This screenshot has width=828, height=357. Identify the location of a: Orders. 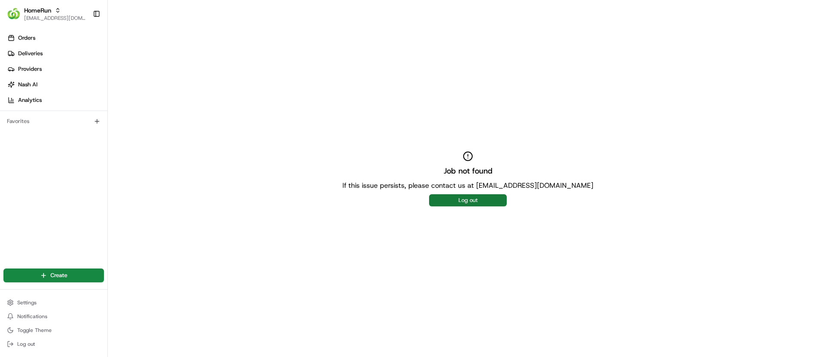
(55, 38).